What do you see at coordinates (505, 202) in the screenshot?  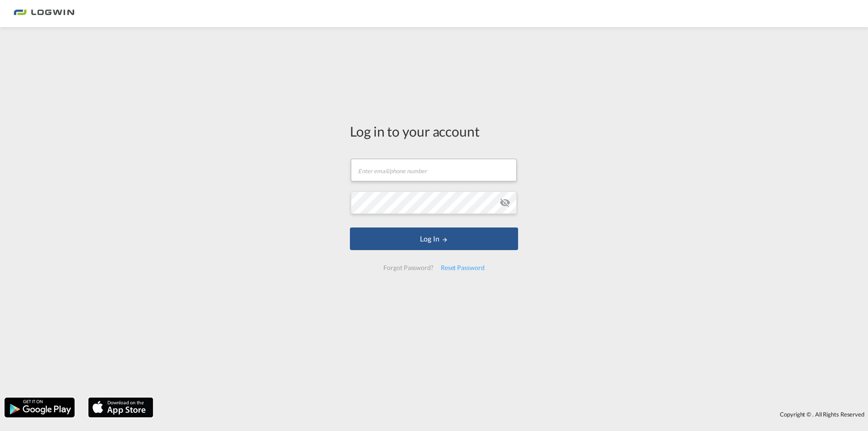 I see `md-icon: icon-eye-off` at bounding box center [505, 202].